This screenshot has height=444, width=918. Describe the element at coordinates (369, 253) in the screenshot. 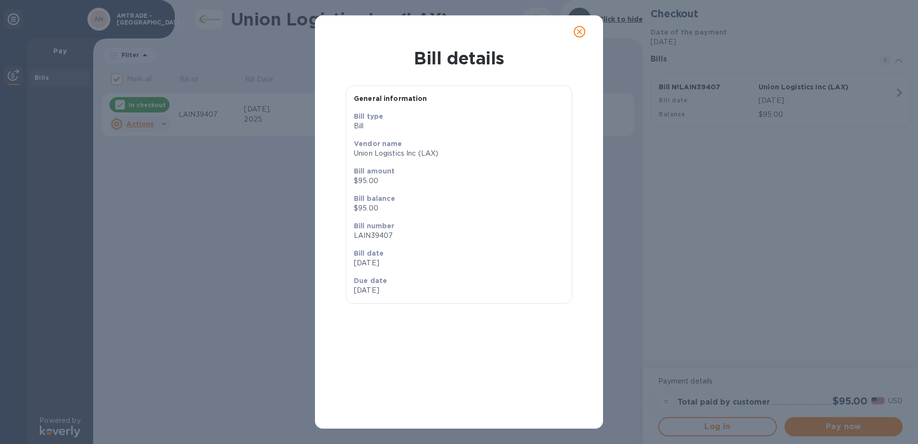

I see `b: Bill date` at that location.